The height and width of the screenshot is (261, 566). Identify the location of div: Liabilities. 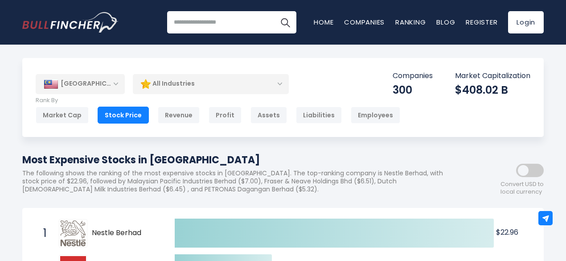
(319, 115).